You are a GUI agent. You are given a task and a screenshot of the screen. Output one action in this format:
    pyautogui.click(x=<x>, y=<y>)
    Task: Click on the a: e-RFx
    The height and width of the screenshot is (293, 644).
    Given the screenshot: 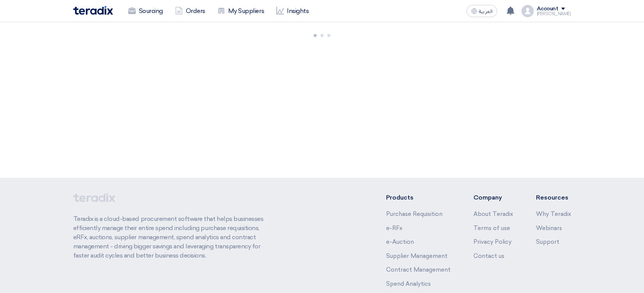 What is the action you would take?
    pyautogui.click(x=394, y=229)
    